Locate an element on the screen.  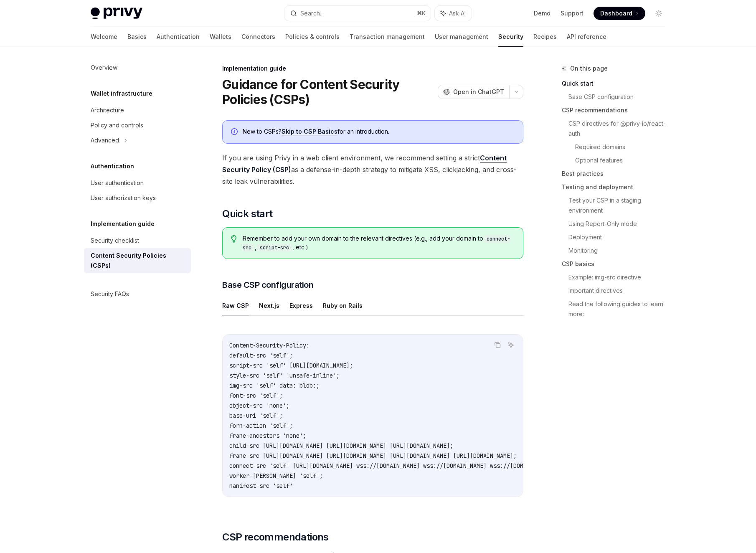
div: Security FAQs is located at coordinates (110, 294).